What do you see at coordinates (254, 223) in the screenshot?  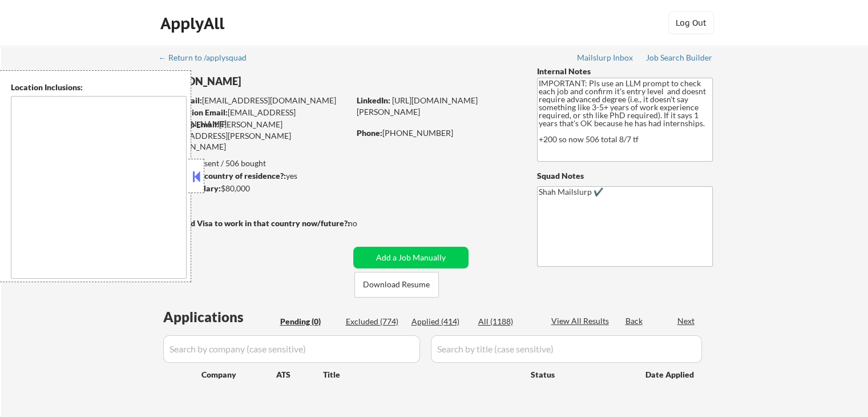 I see `strong: Will need Visa to work in that country now/future?:` at bounding box center [254, 223].